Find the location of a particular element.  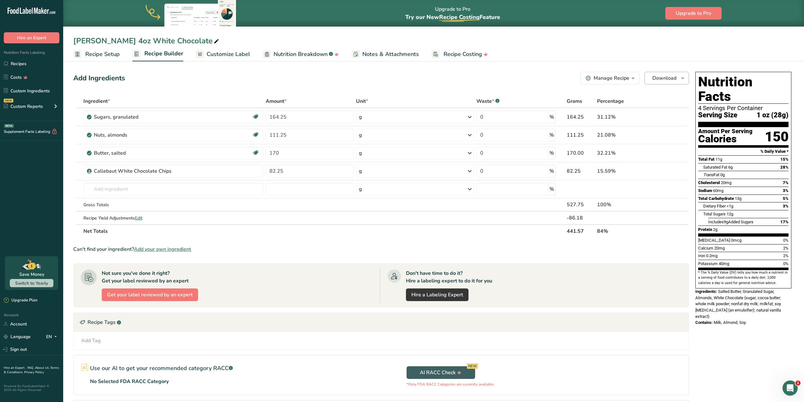

a: Hire an Expert . is located at coordinates (15, 368).